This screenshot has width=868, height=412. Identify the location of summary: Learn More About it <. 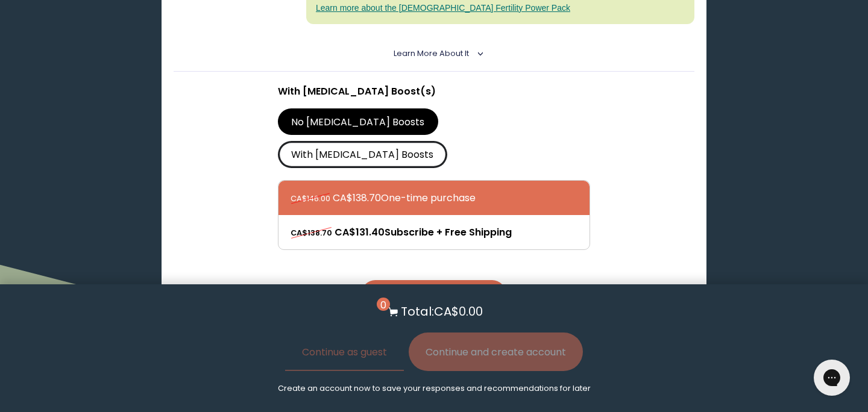
(434, 53).